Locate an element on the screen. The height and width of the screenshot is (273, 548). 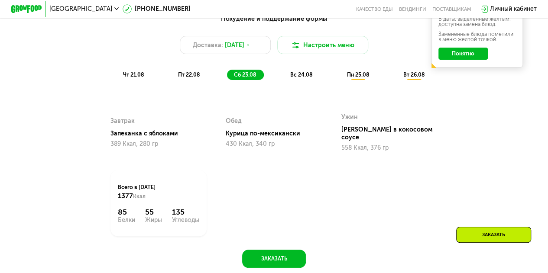
span: пн 25.08 is located at coordinates (357, 74).